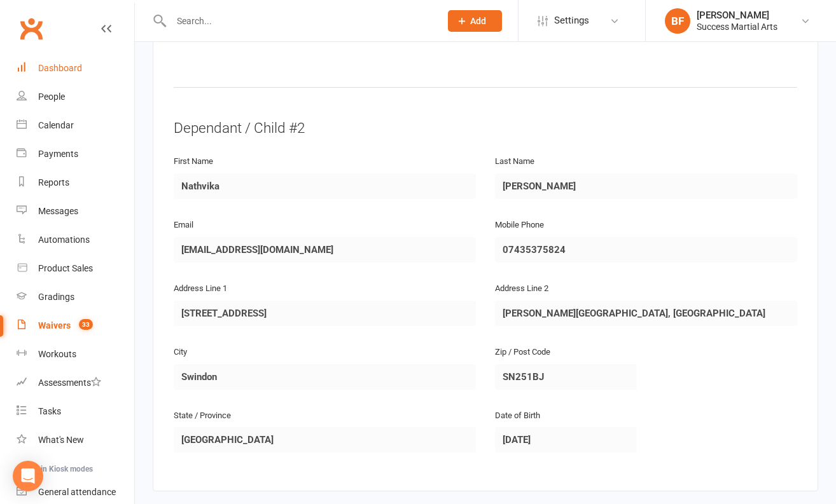 The width and height of the screenshot is (836, 504). What do you see at coordinates (51, 97) in the screenshot?
I see `div: People` at bounding box center [51, 97].